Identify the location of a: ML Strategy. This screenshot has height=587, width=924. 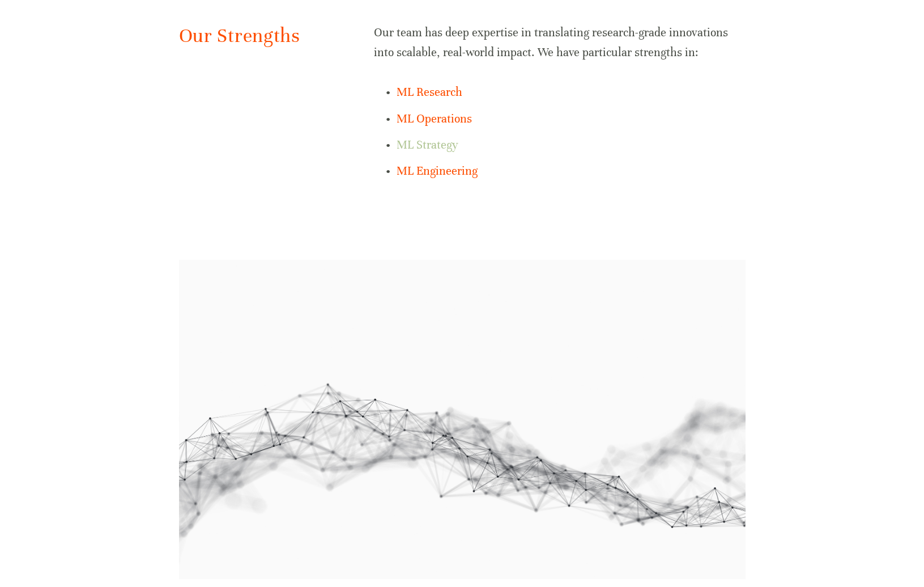
(427, 144).